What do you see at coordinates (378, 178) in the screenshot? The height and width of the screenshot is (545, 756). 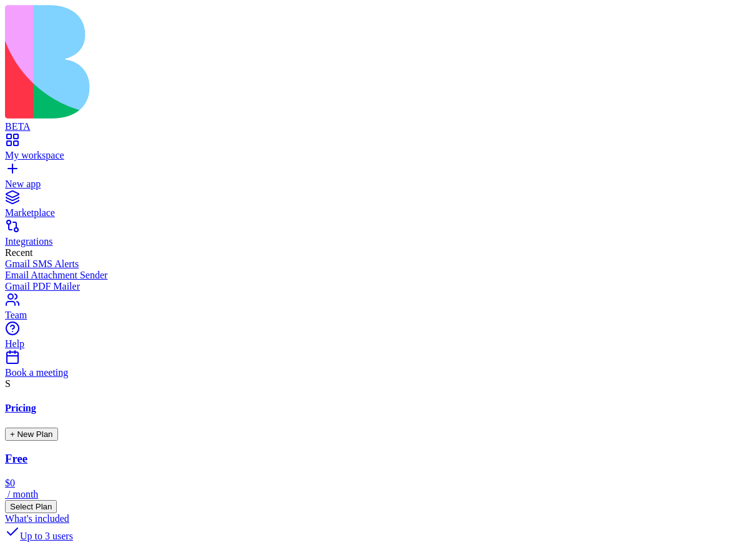 I see `a: New app` at bounding box center [378, 178].